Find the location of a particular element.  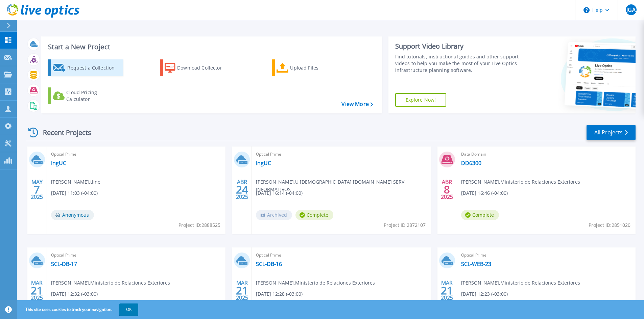

a: View More is located at coordinates (357, 104).